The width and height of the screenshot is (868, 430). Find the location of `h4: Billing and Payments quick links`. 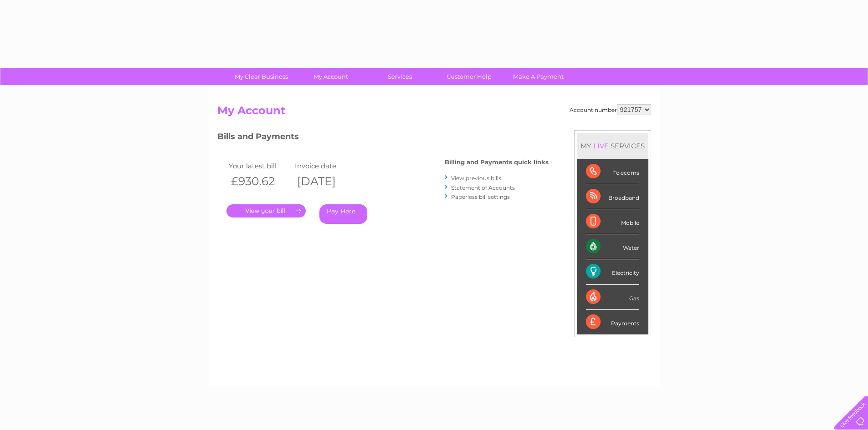

h4: Billing and Payments quick links is located at coordinates (496, 162).